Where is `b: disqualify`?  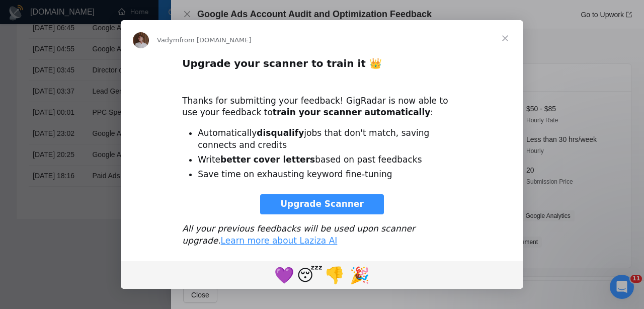 b: disqualify is located at coordinates (280, 133).